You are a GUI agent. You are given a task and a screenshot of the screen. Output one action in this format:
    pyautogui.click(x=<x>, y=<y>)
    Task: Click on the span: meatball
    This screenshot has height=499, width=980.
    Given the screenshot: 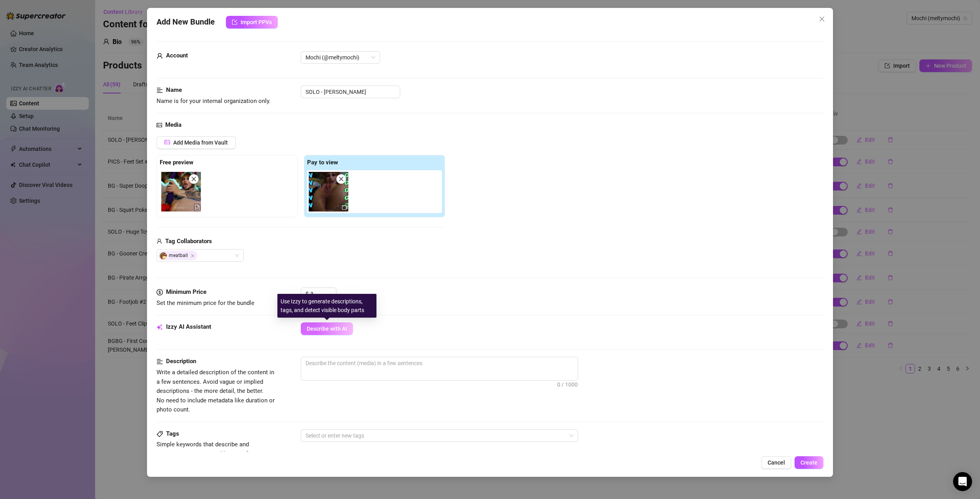 What is the action you would take?
    pyautogui.click(x=177, y=256)
    